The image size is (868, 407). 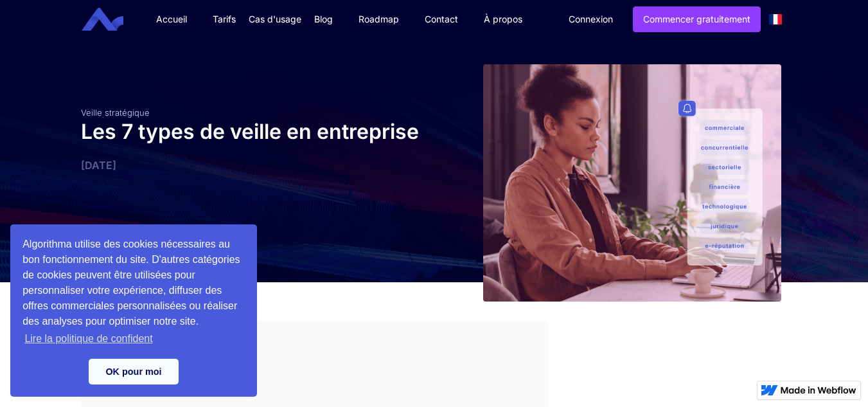 I want to click on div: Veille stratégique, so click(x=254, y=113).